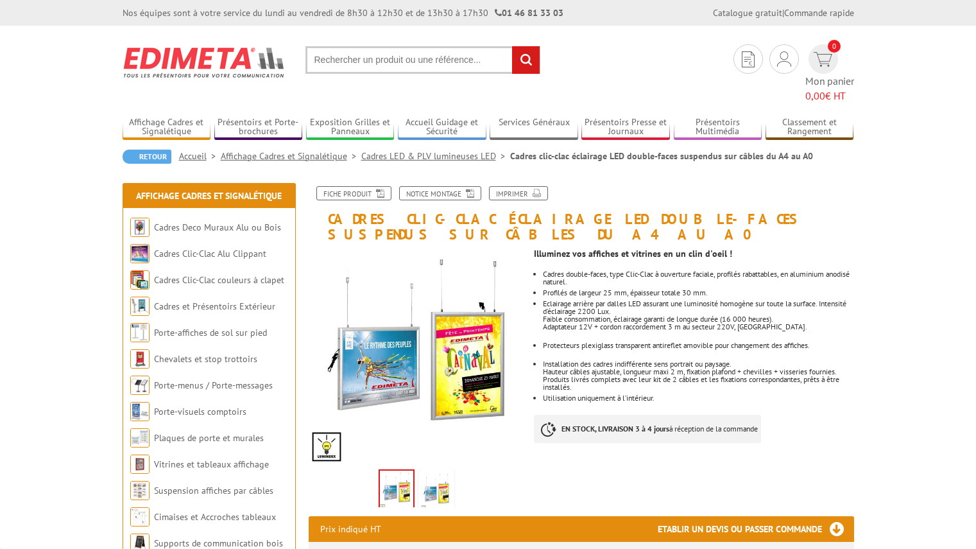  Describe the element at coordinates (615, 428) in the screenshot. I see `strong: EN STOCK, LIVRAISON 3 à 4 jours` at that location.